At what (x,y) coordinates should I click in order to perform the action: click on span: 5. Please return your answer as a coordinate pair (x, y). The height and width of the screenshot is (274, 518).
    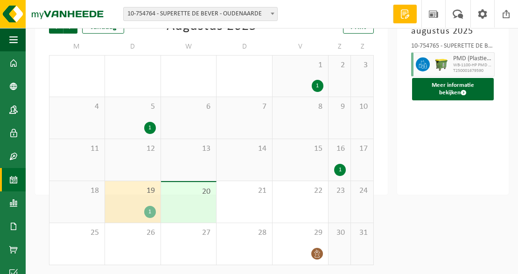
    Looking at the image, I should click on (133, 107).